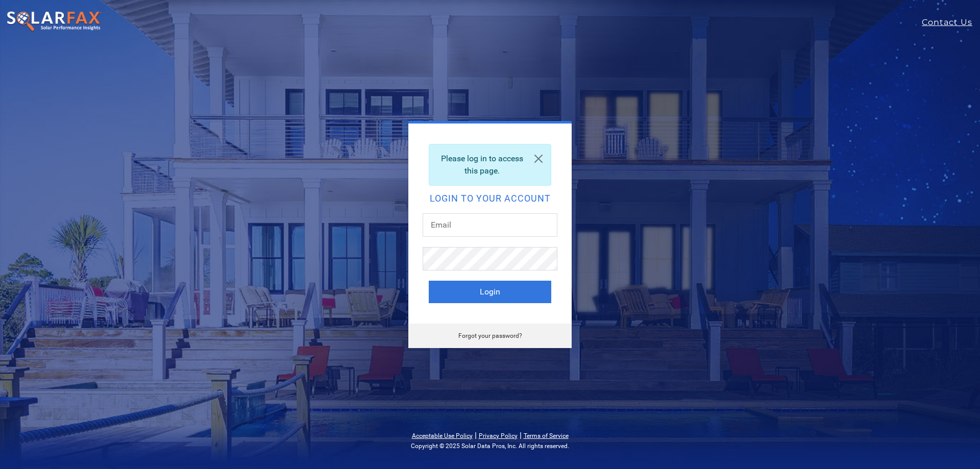  I want to click on input: Email, so click(490, 225).